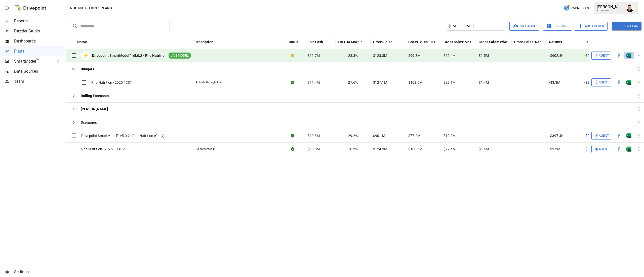 This screenshot has height=277, width=644. Describe the element at coordinates (591, 26) in the screenshot. I see `button: Add Folder` at that location.